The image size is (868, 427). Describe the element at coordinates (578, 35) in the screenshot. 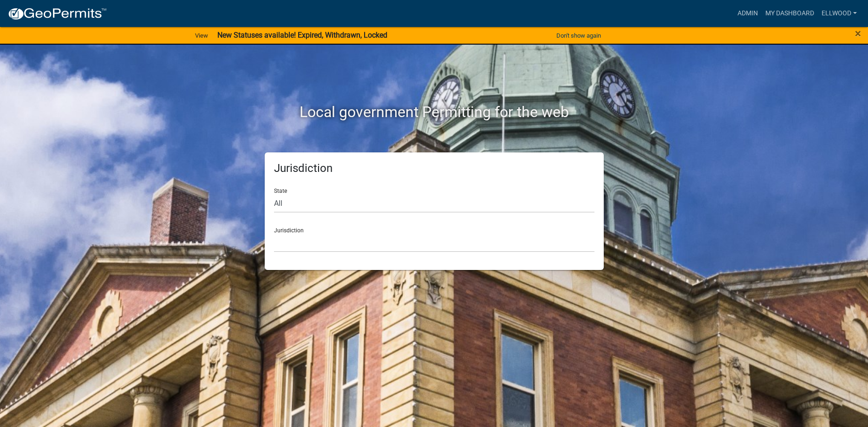

I see `button: Don't show again` at that location.